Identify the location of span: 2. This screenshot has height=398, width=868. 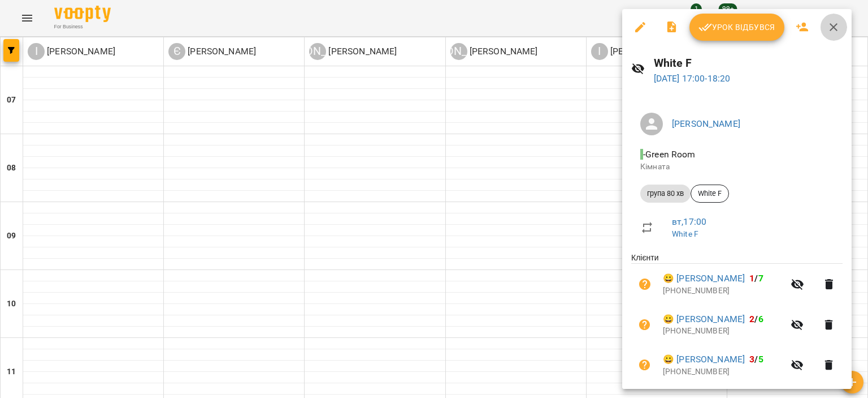
(752, 319).